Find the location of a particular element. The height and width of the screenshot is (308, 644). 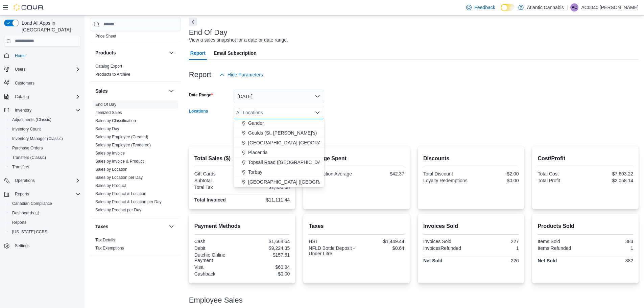

button: Reports is located at coordinates (22, 194).